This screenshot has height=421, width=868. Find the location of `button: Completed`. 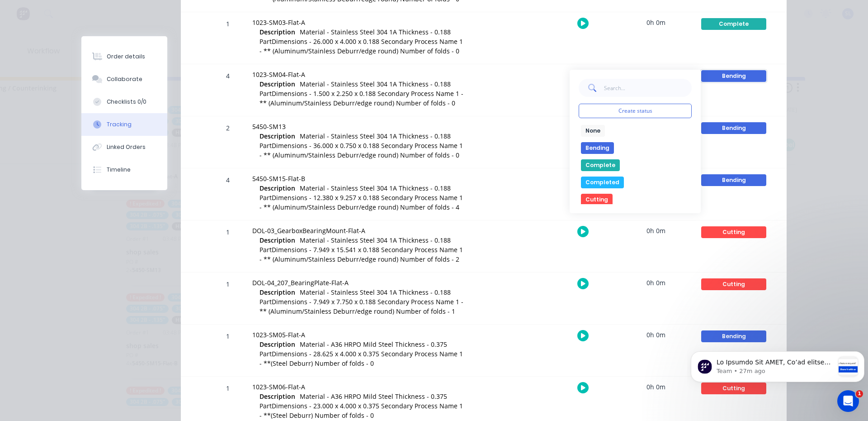

button: Completed is located at coordinates (603, 182).